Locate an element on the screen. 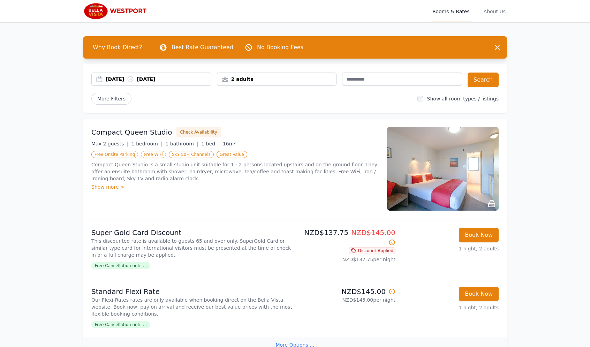 The image size is (590, 347). button: Search is located at coordinates (483, 80).